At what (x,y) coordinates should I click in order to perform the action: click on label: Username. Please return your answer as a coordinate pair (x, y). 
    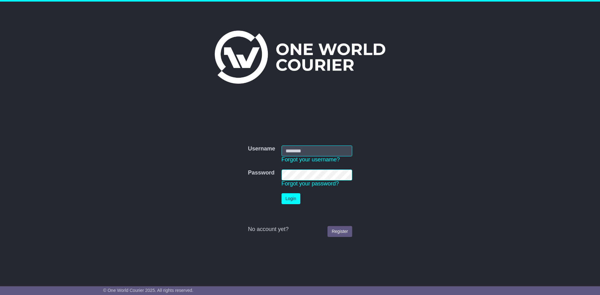
    Looking at the image, I should click on (261, 149).